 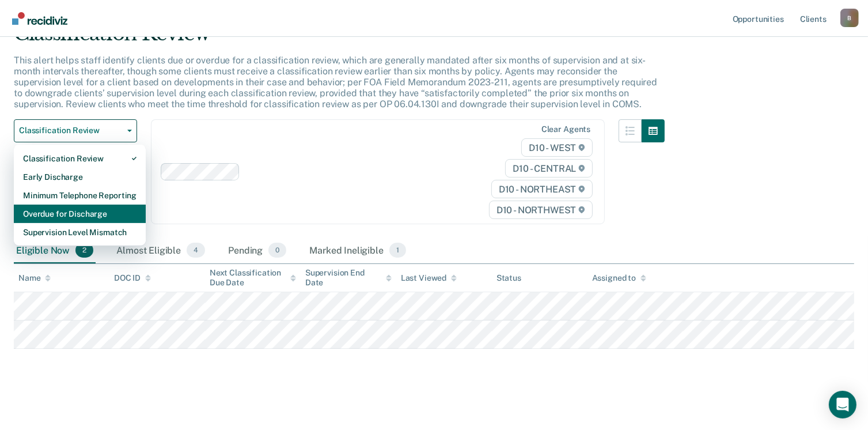 What do you see at coordinates (850, 18) in the screenshot?
I see `button: Profile dropdown button` at bounding box center [850, 18].